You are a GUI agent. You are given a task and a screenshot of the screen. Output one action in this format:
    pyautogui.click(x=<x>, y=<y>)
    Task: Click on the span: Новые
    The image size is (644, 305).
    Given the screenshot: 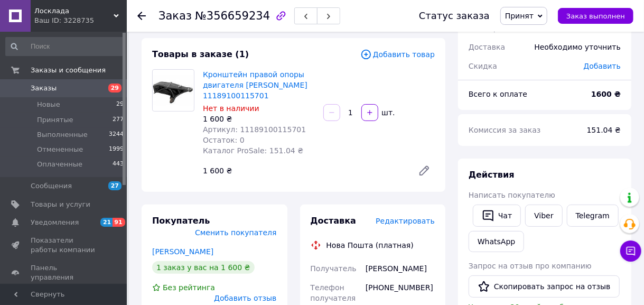 What is the action you would take?
    pyautogui.click(x=49, y=105)
    